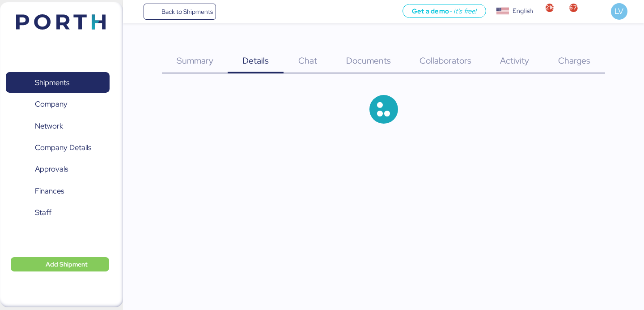 This screenshot has height=310, width=644. I want to click on span: Chat, so click(308, 61).